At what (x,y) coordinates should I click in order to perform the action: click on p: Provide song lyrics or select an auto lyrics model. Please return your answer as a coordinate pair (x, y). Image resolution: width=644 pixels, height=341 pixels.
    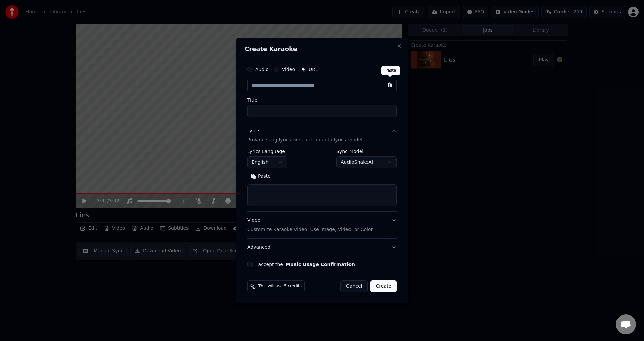
    Looking at the image, I should click on (304, 140).